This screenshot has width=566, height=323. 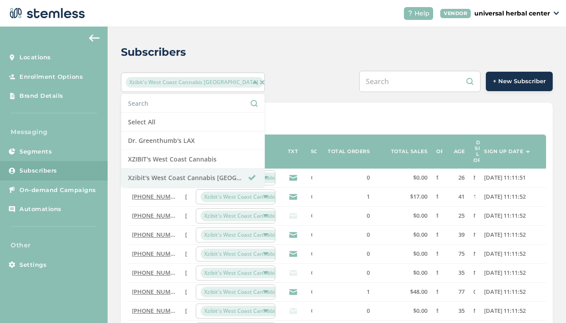 I want to click on span: Settings, so click(x=33, y=265).